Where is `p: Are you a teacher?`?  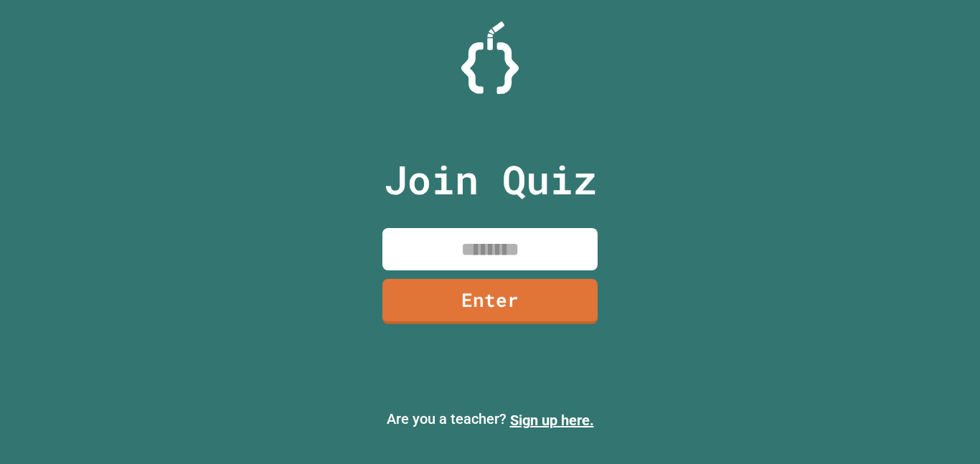 p: Are you a teacher? is located at coordinates (490, 420).